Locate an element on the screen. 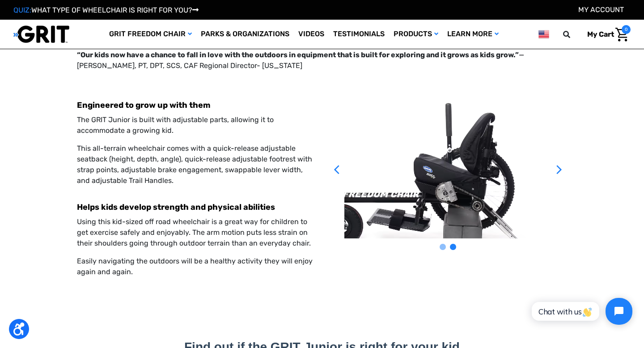 This screenshot has width=644, height=348. a: Testimonials is located at coordinates (359, 34).